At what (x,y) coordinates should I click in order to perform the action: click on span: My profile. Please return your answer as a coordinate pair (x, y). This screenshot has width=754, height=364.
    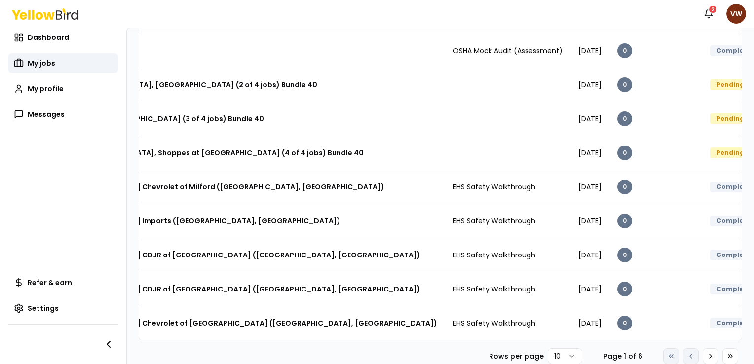
    Looking at the image, I should click on (45, 89).